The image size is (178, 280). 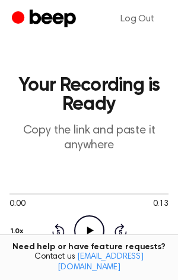 I want to click on p: Copy the link and paste it anywhere, so click(x=89, y=138).